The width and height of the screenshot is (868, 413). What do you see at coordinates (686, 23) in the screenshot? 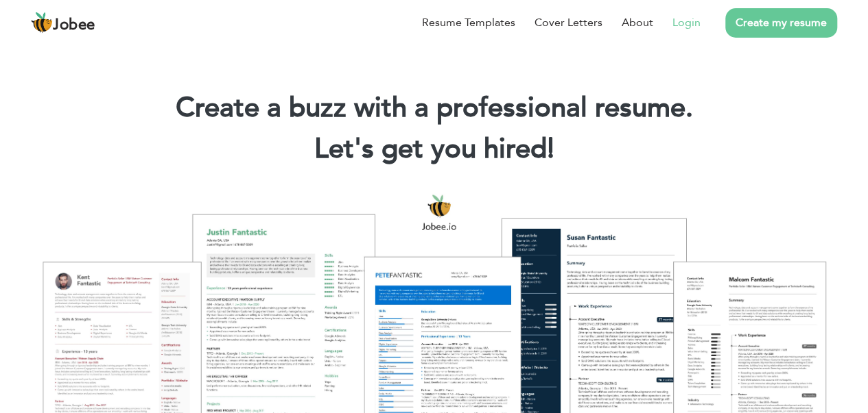
I see `a: Login` at bounding box center [686, 23].